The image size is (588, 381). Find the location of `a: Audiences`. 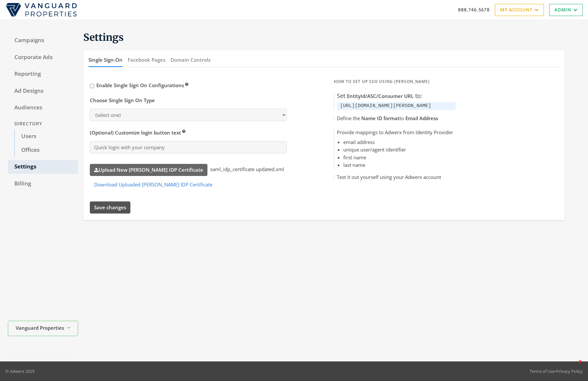

a: Audiences is located at coordinates (42, 108).